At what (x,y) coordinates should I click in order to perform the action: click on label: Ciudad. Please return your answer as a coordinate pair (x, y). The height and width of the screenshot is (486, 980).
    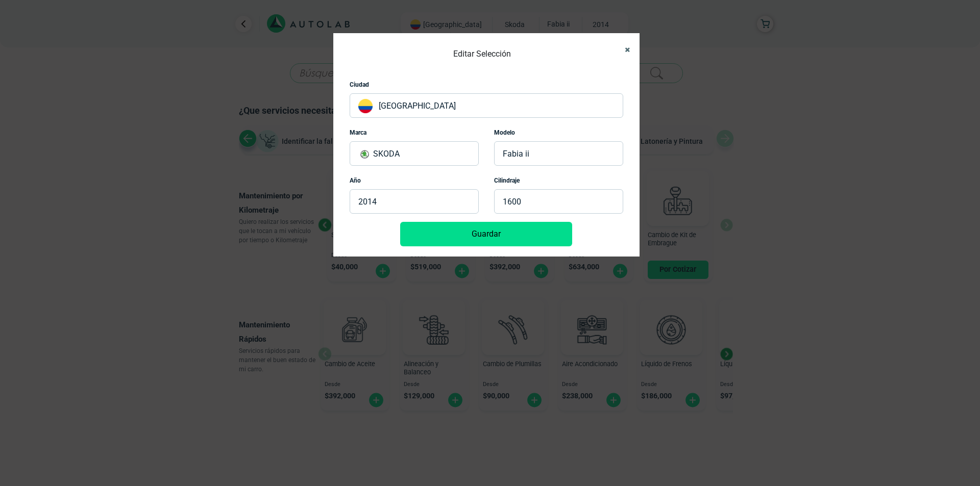
    Looking at the image, I should click on (360, 85).